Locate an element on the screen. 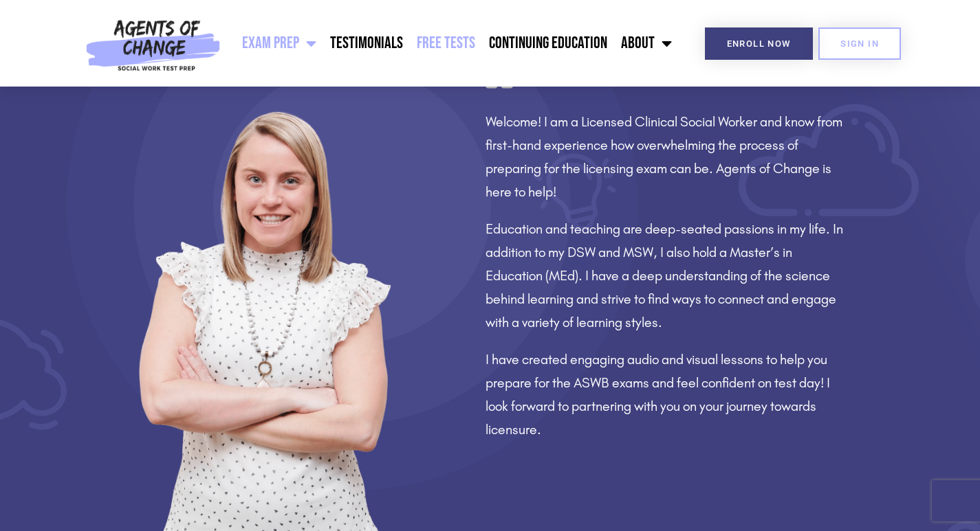  a: Testimonials is located at coordinates (367, 43).